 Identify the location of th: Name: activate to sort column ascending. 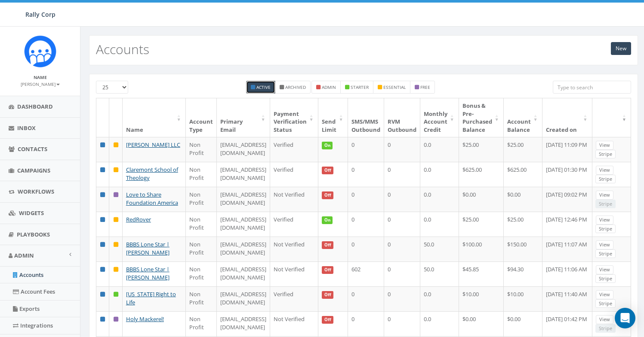
(154, 118).